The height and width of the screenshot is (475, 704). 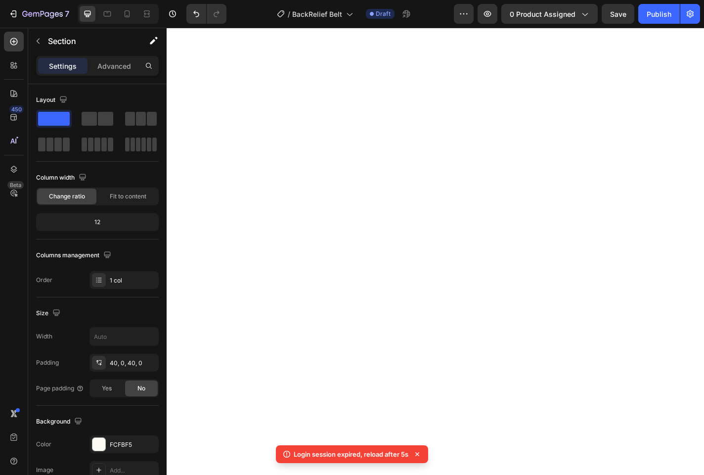 What do you see at coordinates (97, 222) in the screenshot?
I see `div: 12` at bounding box center [97, 222].